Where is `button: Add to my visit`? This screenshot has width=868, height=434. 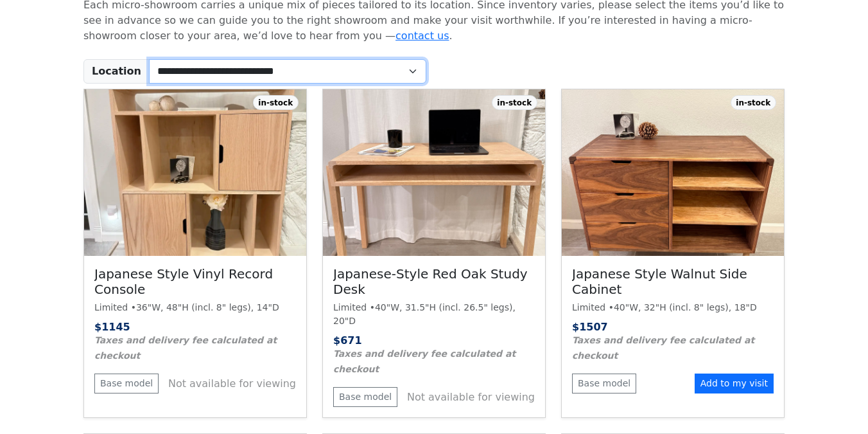
button: Add to my visit is located at coordinates (734, 383).